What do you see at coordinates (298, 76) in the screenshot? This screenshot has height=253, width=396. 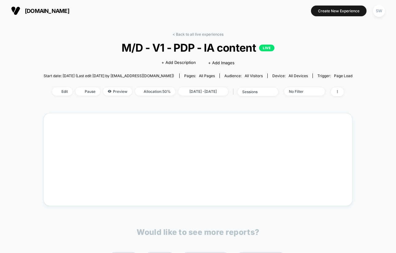 I see `span: all devices` at bounding box center [298, 76].